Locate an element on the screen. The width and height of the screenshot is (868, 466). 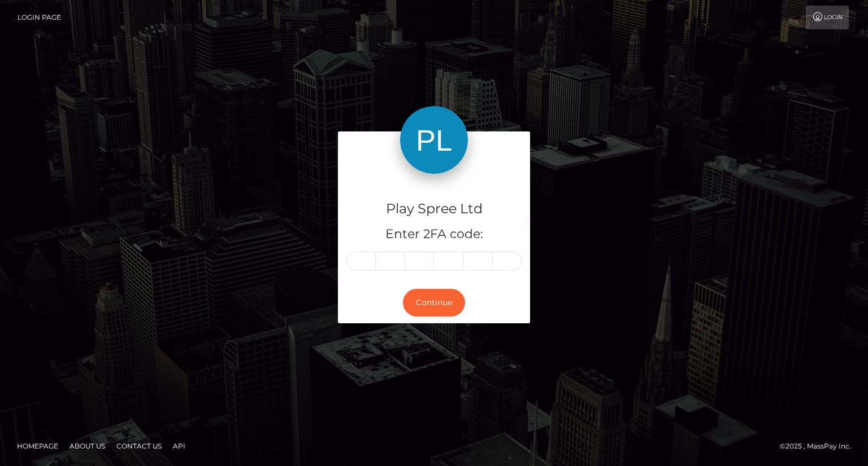
div: © 2025 , MassPay Inc. is located at coordinates (819, 447).